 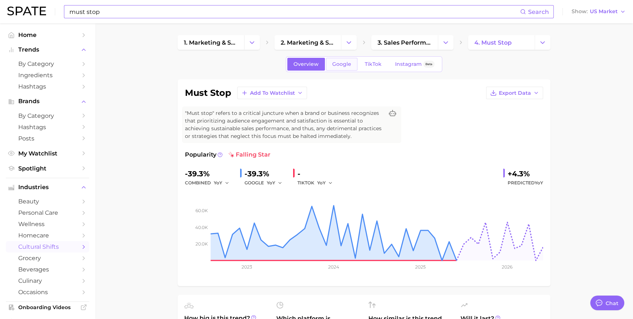 I want to click on div: TIKTOK, so click(x=318, y=183).